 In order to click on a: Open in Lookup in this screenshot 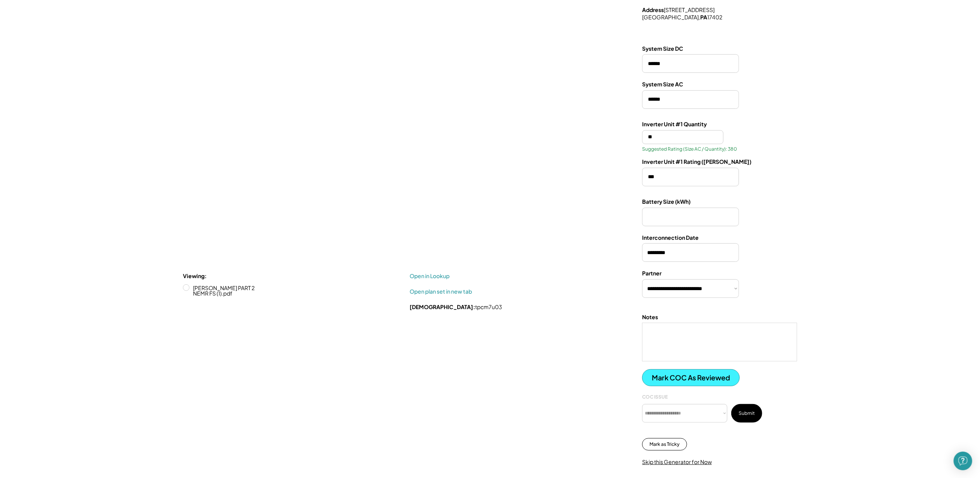, I will do `click(438, 276)`.